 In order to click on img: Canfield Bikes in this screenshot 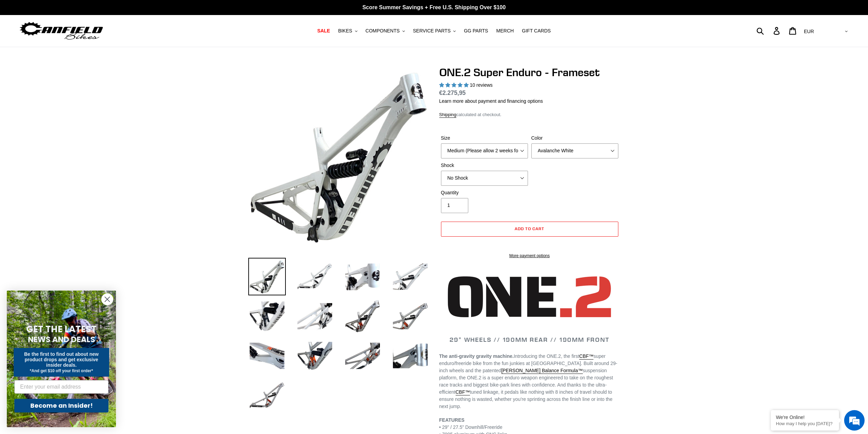, I will do `click(61, 31)`.